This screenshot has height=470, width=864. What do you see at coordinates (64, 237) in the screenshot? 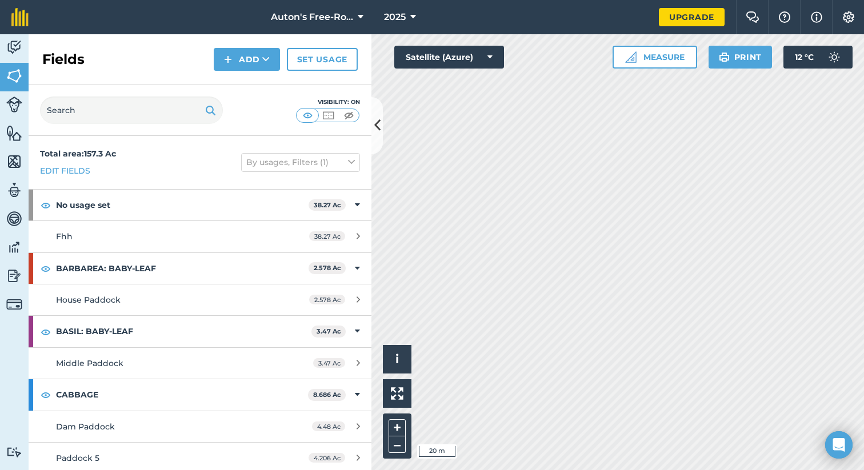
I see `span: Fhh` at bounding box center [64, 237].